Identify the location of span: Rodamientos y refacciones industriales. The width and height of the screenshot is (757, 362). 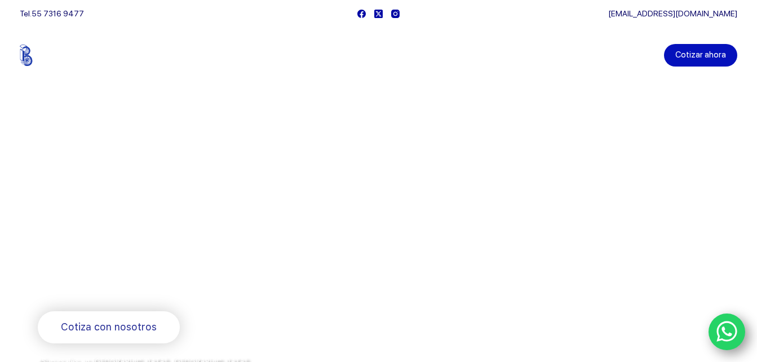
(149, 288).